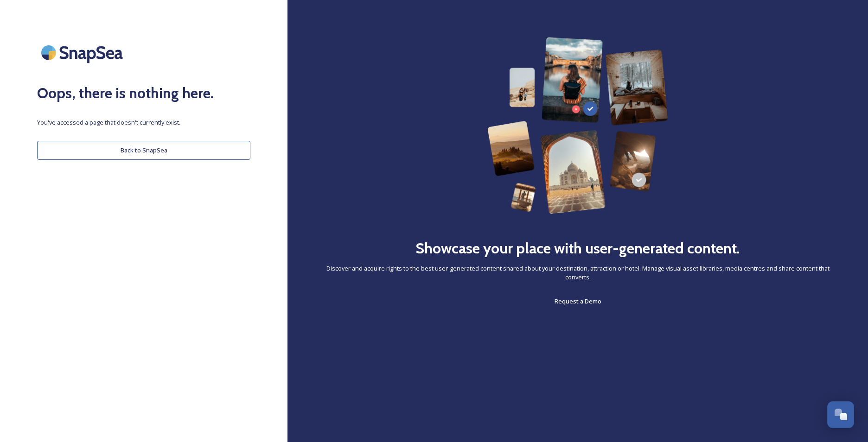  What do you see at coordinates (143, 122) in the screenshot?
I see `span: You've accessed a page that doesn't currently exist.` at bounding box center [143, 122].